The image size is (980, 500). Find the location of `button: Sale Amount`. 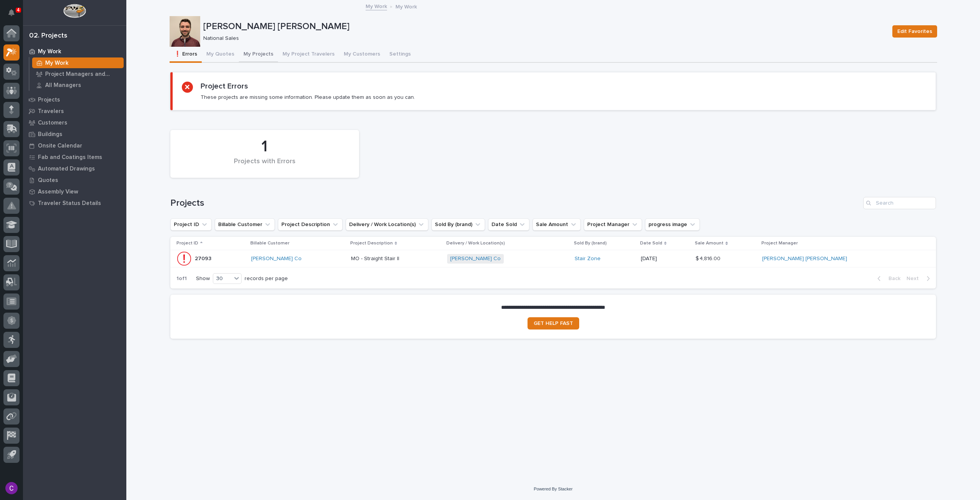

button: Sale Amount is located at coordinates (557, 224).